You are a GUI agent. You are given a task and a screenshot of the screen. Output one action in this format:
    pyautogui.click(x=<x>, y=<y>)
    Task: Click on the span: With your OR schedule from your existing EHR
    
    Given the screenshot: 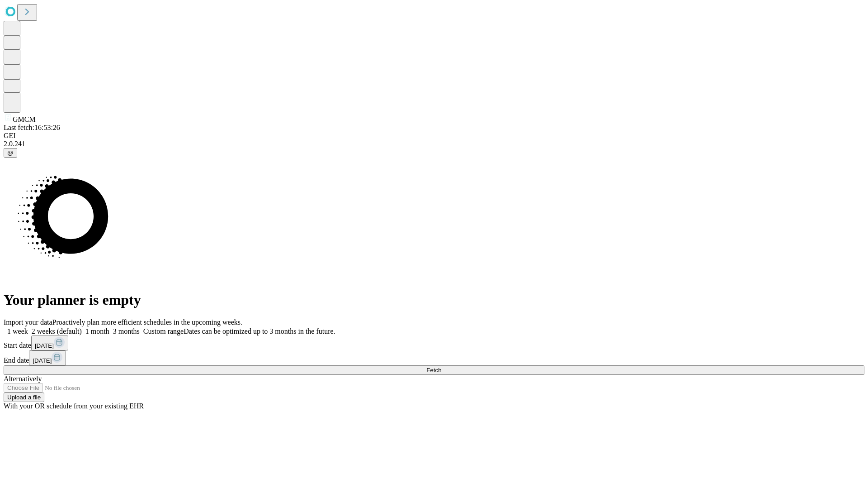 What is the action you would take?
    pyautogui.click(x=74, y=405)
    